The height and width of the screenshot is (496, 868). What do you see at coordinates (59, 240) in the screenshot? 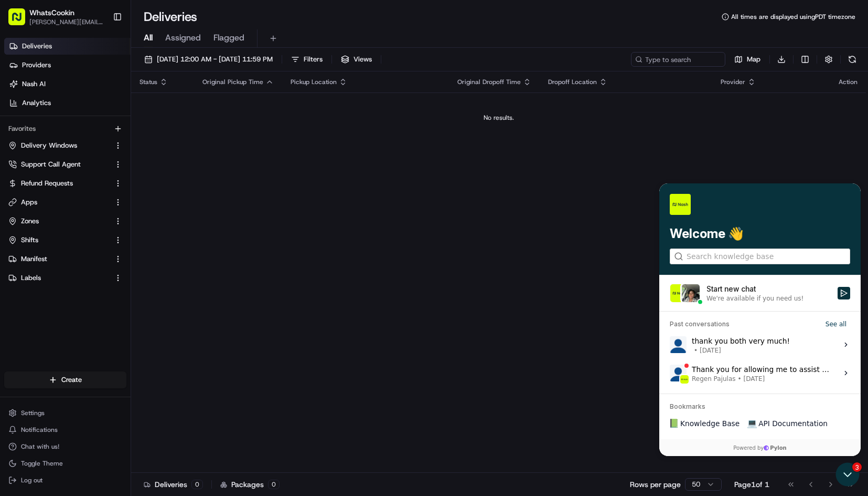
I see `a: Shifts` at bounding box center [59, 240].